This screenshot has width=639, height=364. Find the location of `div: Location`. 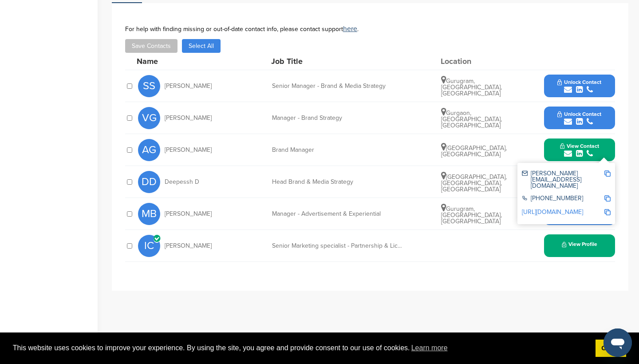

div: Location is located at coordinates (474, 61).